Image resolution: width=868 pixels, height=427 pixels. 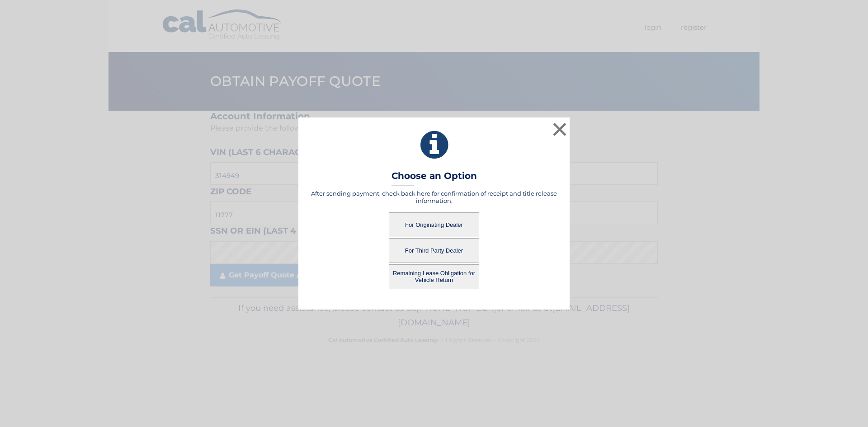 What do you see at coordinates (434, 178) in the screenshot?
I see `h3: Choose an Option` at bounding box center [434, 178].